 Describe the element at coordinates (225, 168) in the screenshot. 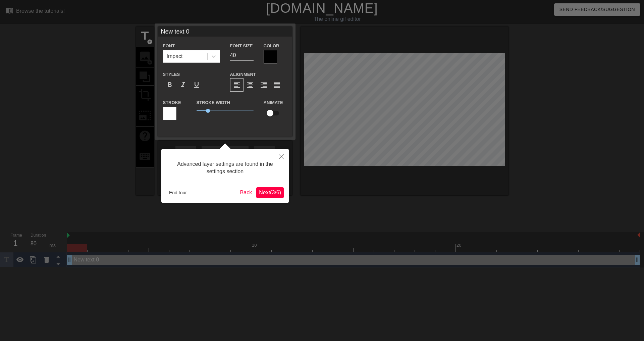

I see `div: Advanced layer settings are found in the settings section` at that location.